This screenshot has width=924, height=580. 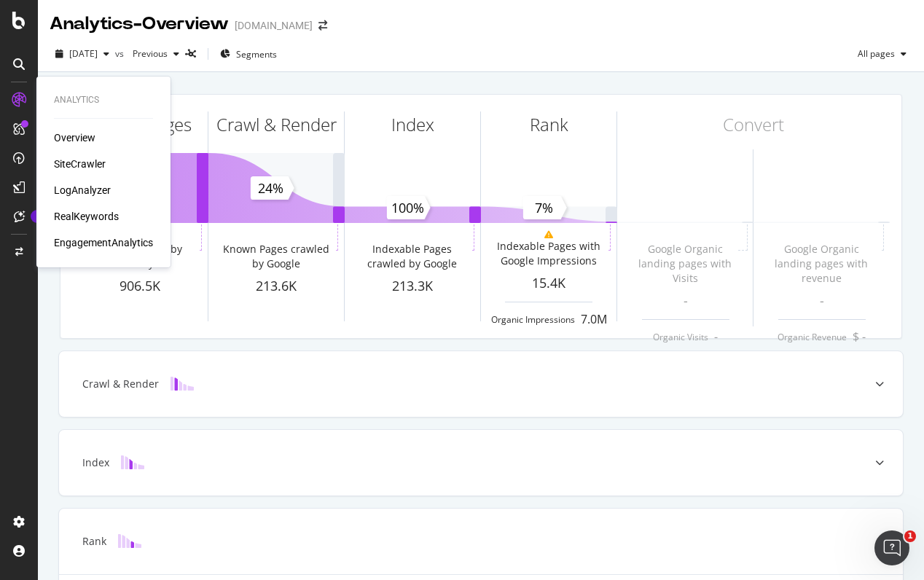 I want to click on span: Segments, so click(x=257, y=54).